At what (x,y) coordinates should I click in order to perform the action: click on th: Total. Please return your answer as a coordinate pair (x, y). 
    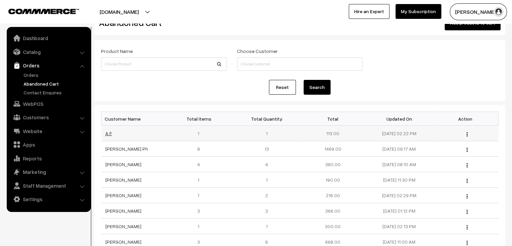
    Looking at the image, I should click on (332, 118).